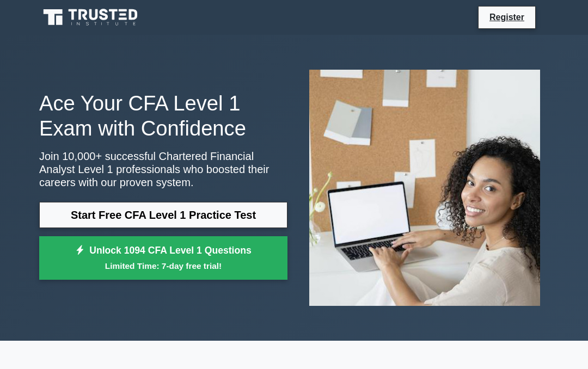 Image resolution: width=588 pixels, height=369 pixels. Describe the element at coordinates (507, 17) in the screenshot. I see `a: Register` at that location.